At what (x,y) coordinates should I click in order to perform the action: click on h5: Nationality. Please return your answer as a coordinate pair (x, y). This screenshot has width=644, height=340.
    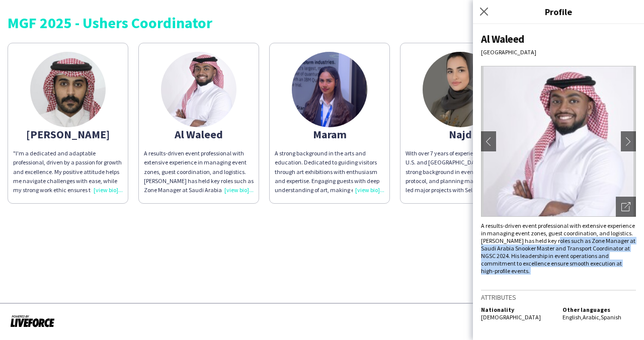
    Looking at the image, I should click on (518, 309).